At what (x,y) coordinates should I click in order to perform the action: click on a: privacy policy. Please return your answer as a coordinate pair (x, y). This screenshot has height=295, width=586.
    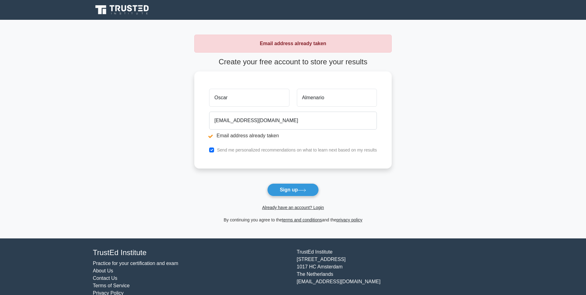
    Looking at the image, I should click on (349, 220).